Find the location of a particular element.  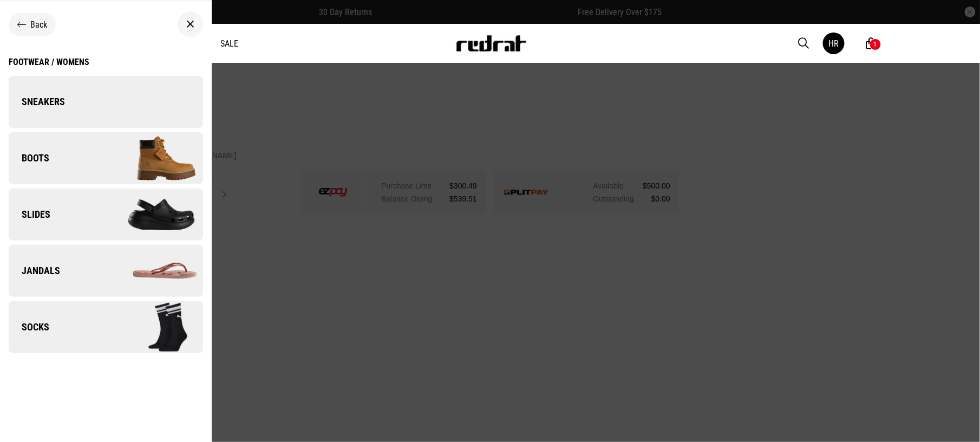

a: Footwear / Womens is located at coordinates (49, 66).